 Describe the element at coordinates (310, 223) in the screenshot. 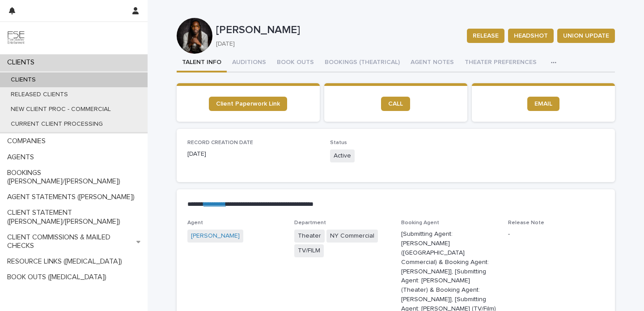

I see `span: Department` at that location.